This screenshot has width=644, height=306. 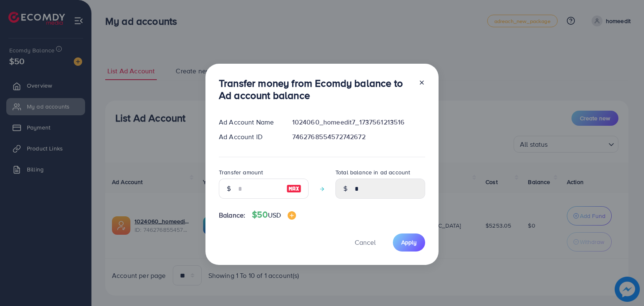 What do you see at coordinates (365, 242) in the screenshot?
I see `button: Cancel` at bounding box center [365, 242].